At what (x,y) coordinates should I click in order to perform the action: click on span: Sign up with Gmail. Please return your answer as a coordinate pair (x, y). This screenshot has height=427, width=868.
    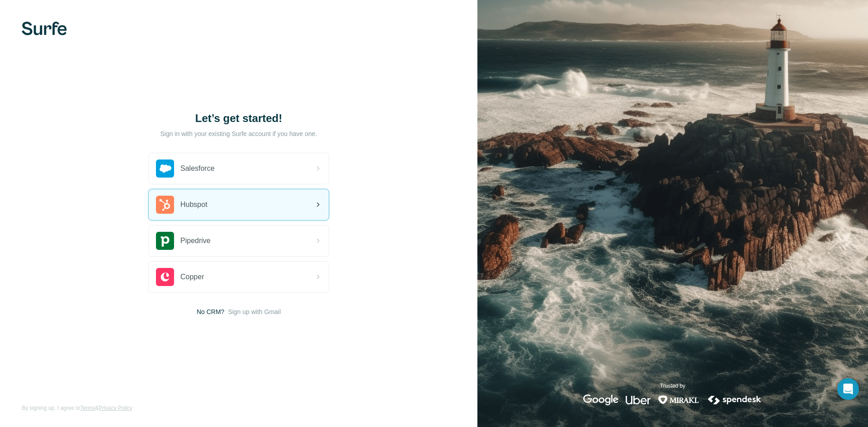
    Looking at the image, I should click on (254, 311).